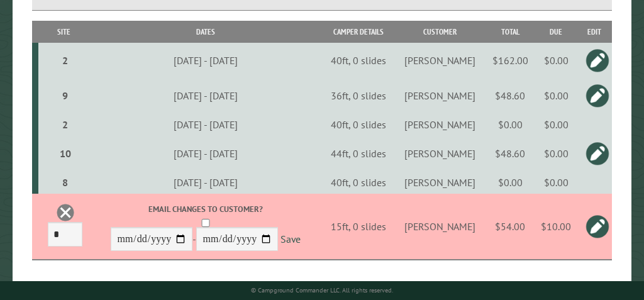  Describe the element at coordinates (322, 290) in the screenshot. I see `small: © Campground Commander LLC. All rights reserved.` at that location.